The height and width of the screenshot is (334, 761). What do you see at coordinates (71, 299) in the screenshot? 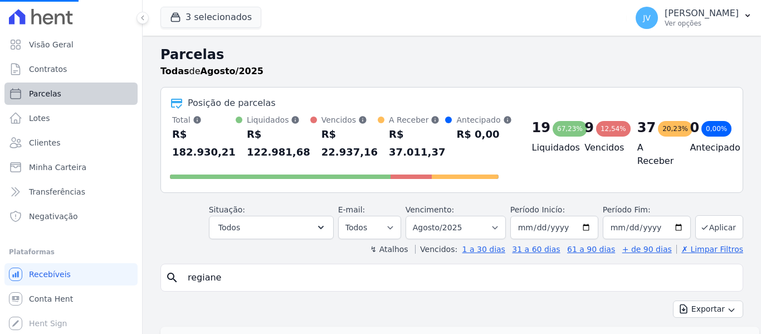
I see `a: Conta Hent` at bounding box center [71, 299].